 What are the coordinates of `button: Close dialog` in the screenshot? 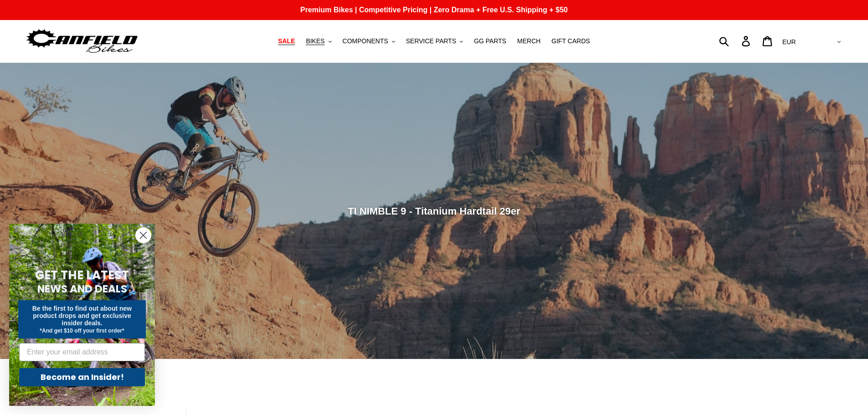 It's located at (143, 236).